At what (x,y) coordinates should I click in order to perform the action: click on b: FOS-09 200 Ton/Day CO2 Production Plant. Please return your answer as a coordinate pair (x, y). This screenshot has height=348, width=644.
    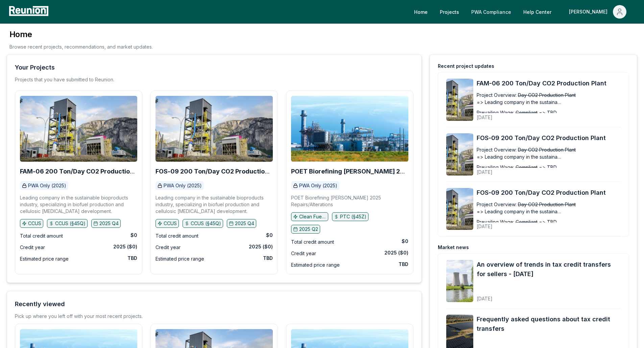
    Looking at the image, I should click on (212, 174).